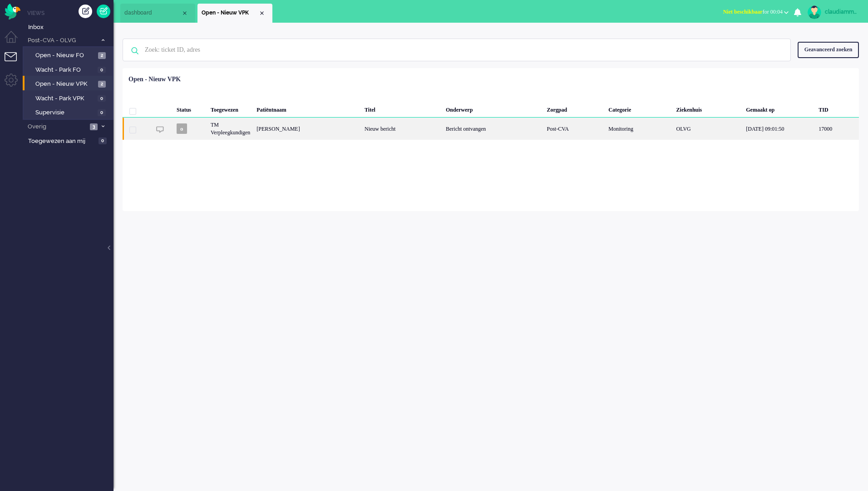 The height and width of the screenshot is (491, 868). I want to click on div: Bericht ontvangen, so click(493, 129).